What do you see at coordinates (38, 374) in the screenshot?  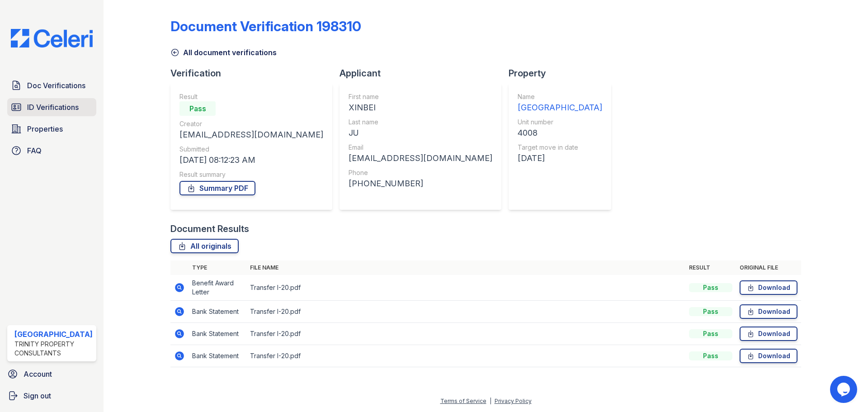 I see `span: Account` at bounding box center [38, 374].